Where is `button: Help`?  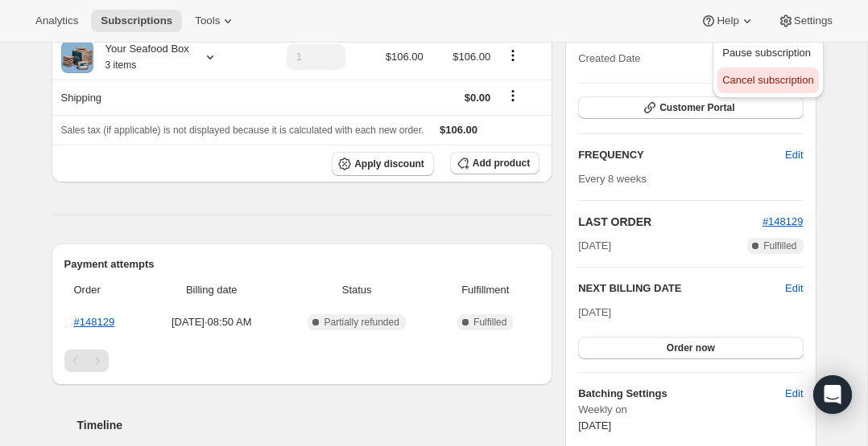 button: Help is located at coordinates (727, 21).